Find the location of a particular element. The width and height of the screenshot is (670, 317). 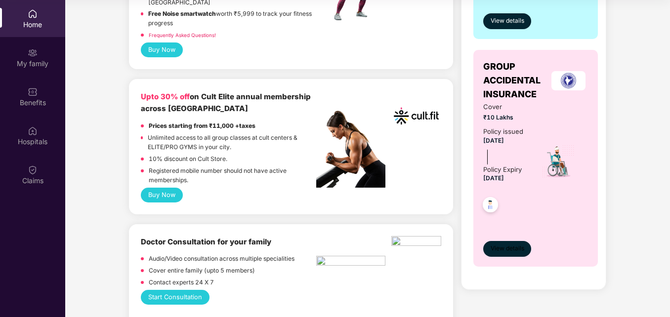

p: Contact experts 24 X 7 is located at coordinates (181, 282).